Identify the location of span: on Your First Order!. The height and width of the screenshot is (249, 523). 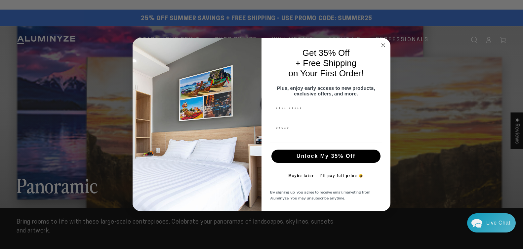
(326, 73).